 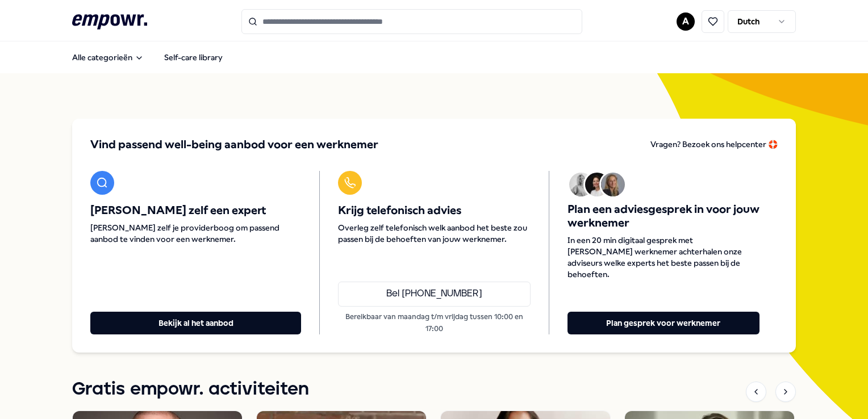 What do you see at coordinates (714, 145) in the screenshot?
I see `a: Vragen? Bezoek ons helpcenter 🛟` at bounding box center [714, 145].